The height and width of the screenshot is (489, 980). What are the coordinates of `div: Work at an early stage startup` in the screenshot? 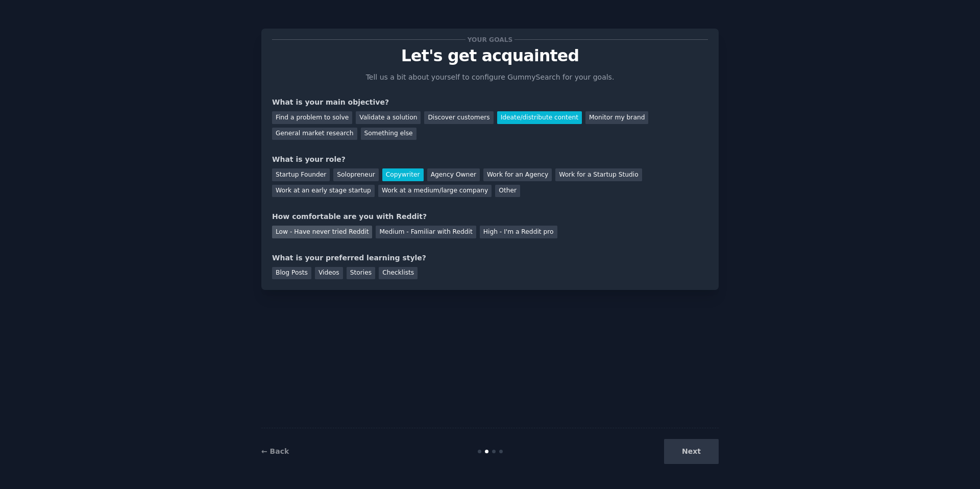 It's located at (323, 191).